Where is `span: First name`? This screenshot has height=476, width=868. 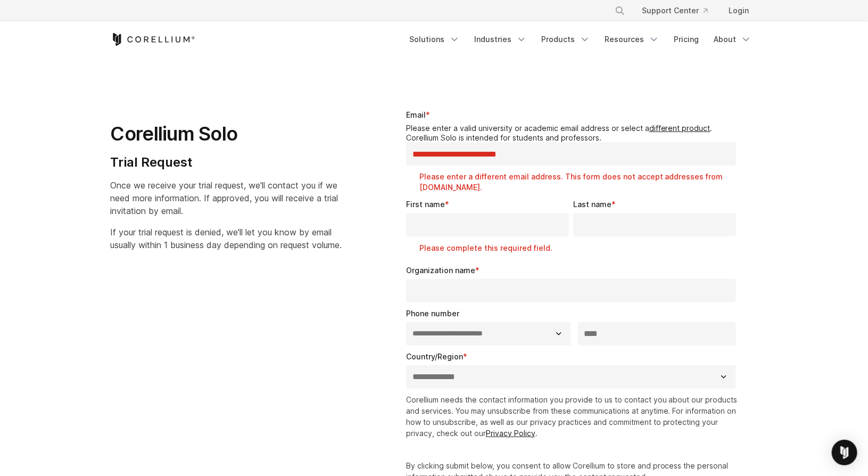 span: First name is located at coordinates (425, 204).